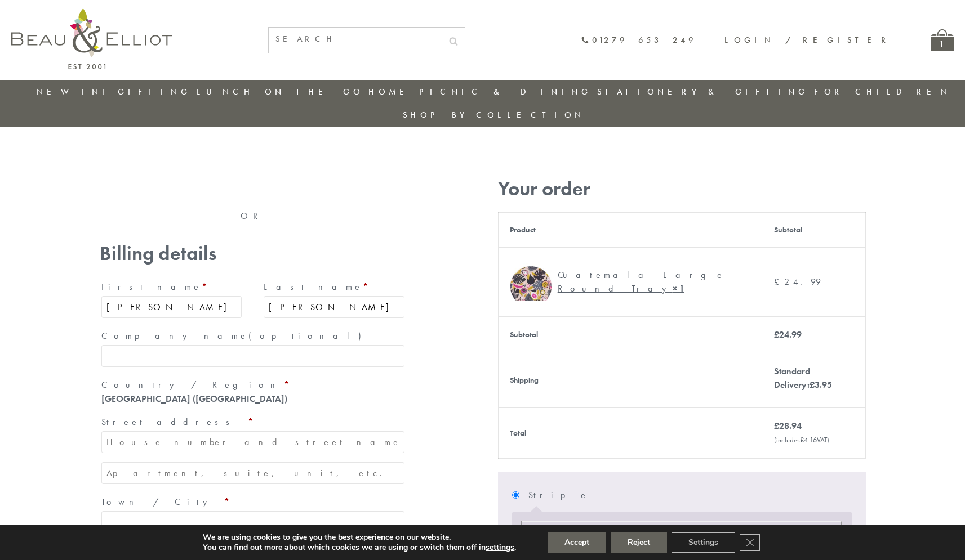  I want to click on a: For Children, so click(881, 92).